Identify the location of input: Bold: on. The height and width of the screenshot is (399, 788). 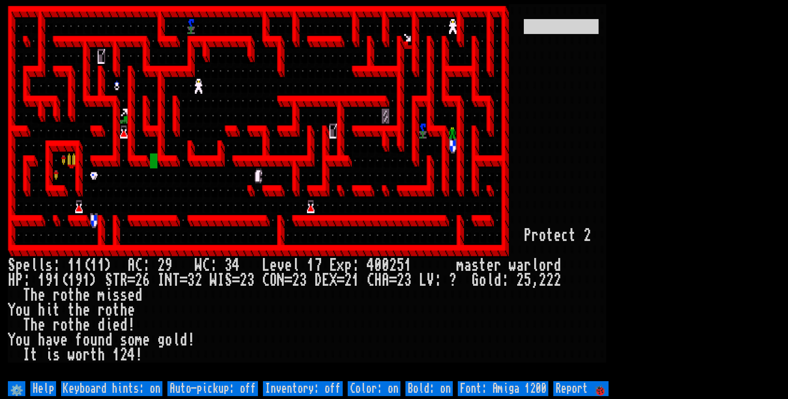
(429, 389).